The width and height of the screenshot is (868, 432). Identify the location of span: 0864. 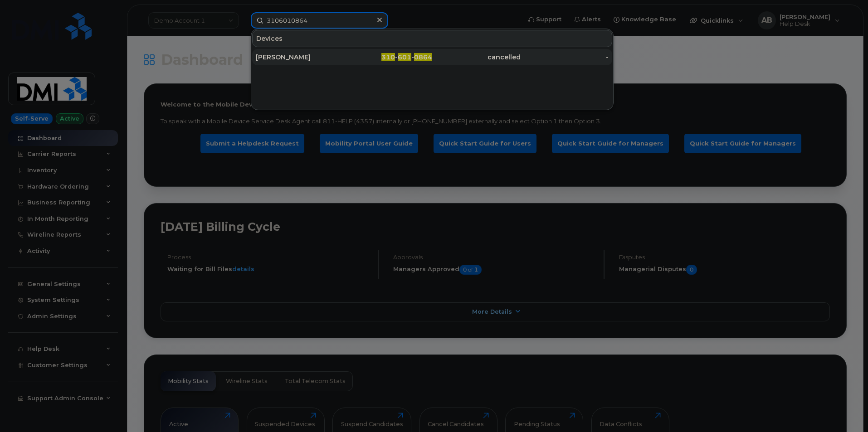
(423, 57).